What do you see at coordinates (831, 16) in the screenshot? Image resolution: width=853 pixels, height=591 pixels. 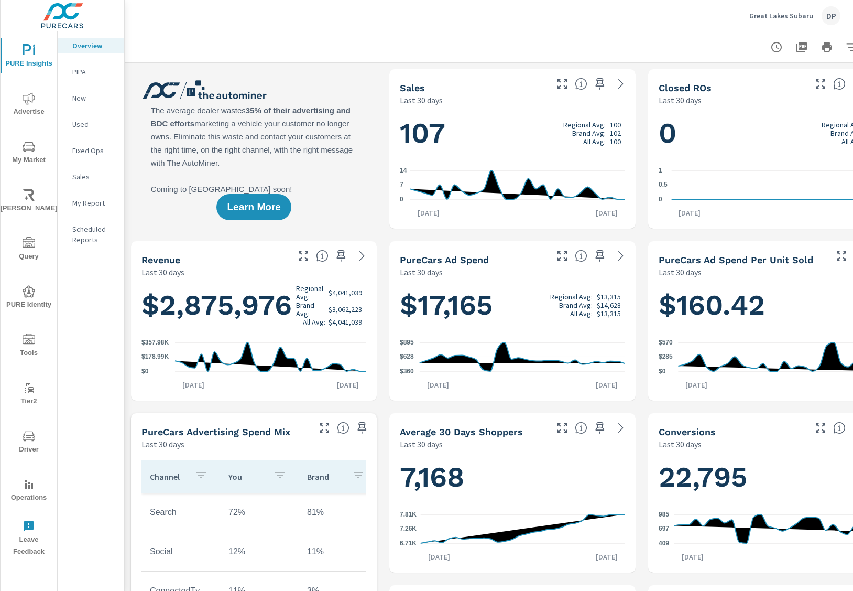 I see `div: DP` at bounding box center [831, 16].